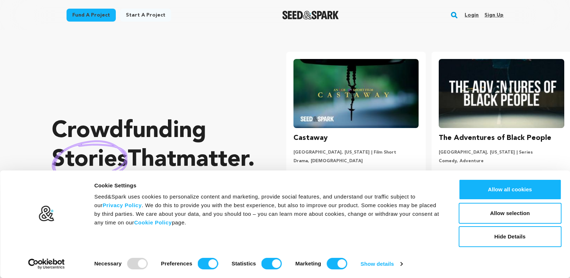  What do you see at coordinates (510, 237) in the screenshot?
I see `button: Hide Details` at bounding box center [510, 237].